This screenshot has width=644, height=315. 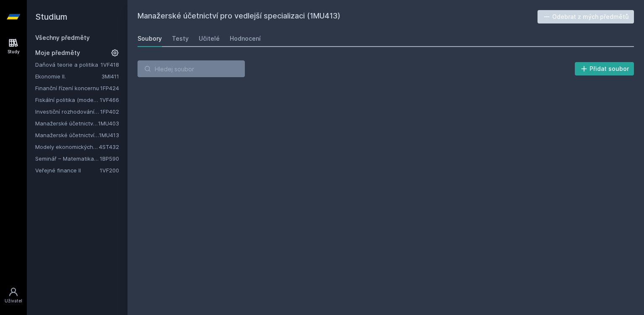 What do you see at coordinates (13, 52) in the screenshot?
I see `div: Study` at bounding box center [13, 52].